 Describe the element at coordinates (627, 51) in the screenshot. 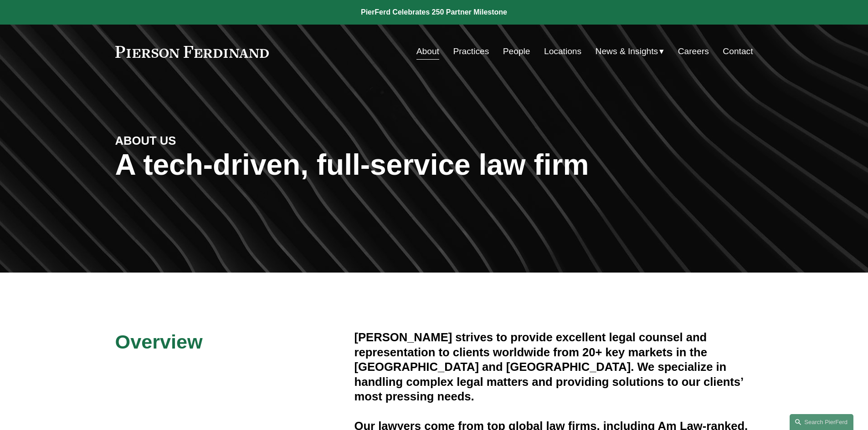

I see `span: News & Insights` at that location.